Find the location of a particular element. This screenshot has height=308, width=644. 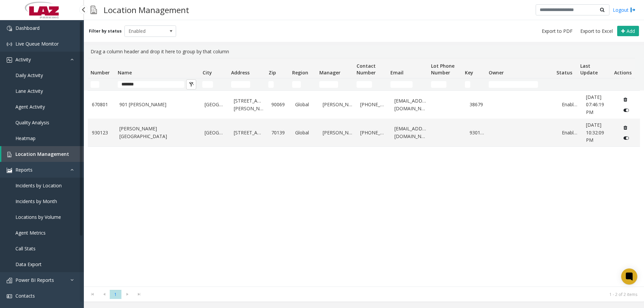

span: Heatmap is located at coordinates (25, 138).